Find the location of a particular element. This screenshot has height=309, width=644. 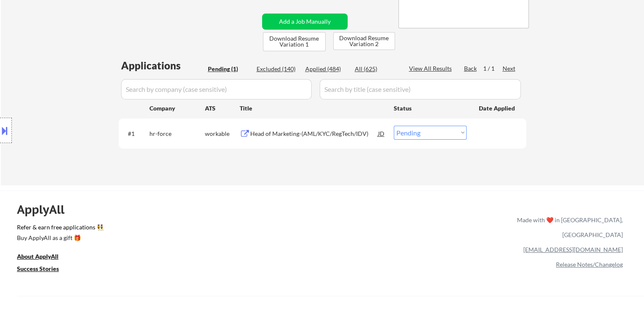

div: 1 / 1 is located at coordinates (493, 69).